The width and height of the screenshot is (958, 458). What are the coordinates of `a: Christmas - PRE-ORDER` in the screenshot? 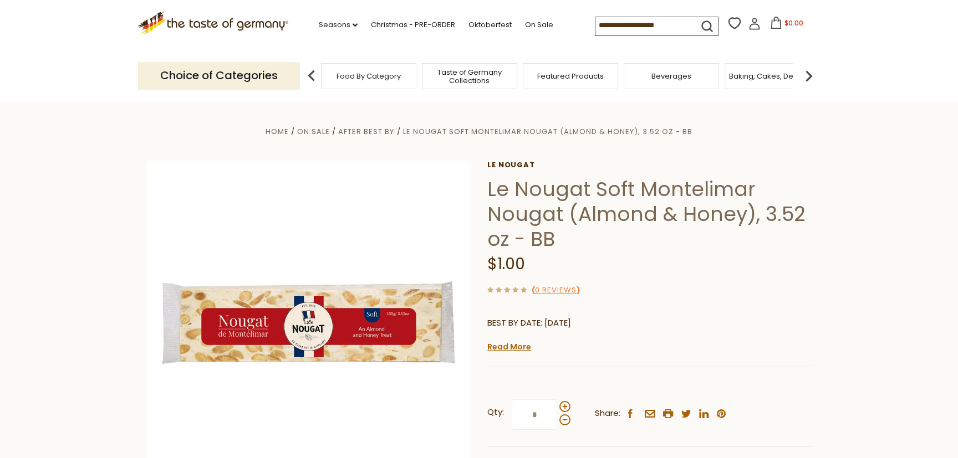 It's located at (413, 25).